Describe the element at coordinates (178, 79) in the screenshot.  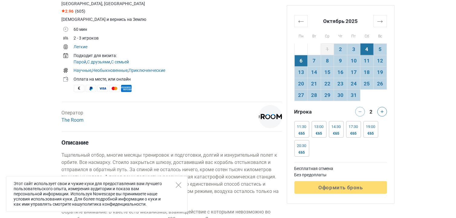
I see `div: Оплата на месте, или онлайн` at that location.